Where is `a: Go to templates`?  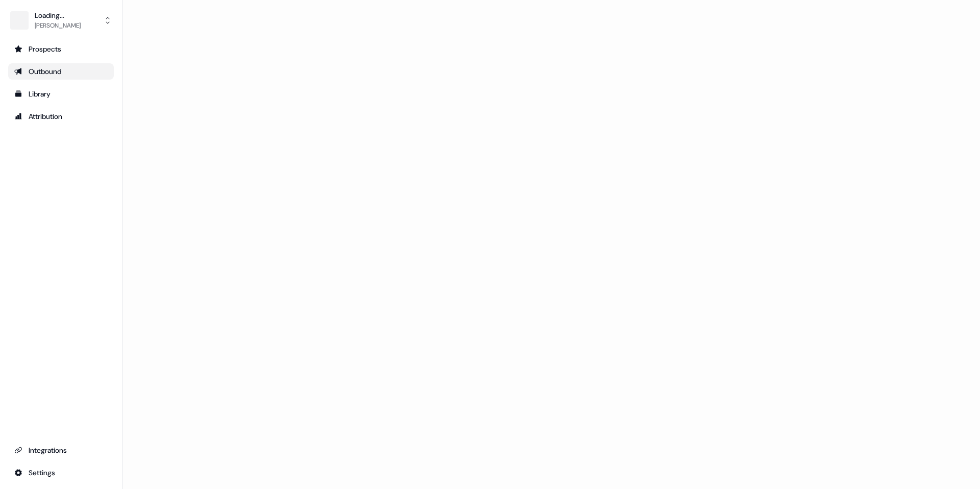 a: Go to templates is located at coordinates (61, 94).